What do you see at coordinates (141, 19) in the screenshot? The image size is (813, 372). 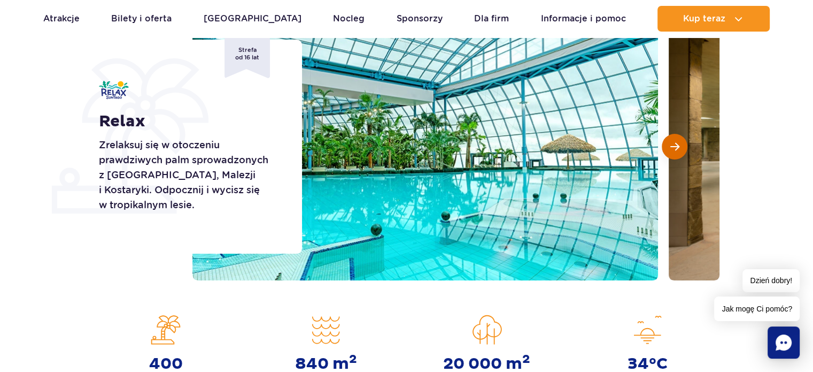 I see `a: Bilety i oferta` at bounding box center [141, 19].